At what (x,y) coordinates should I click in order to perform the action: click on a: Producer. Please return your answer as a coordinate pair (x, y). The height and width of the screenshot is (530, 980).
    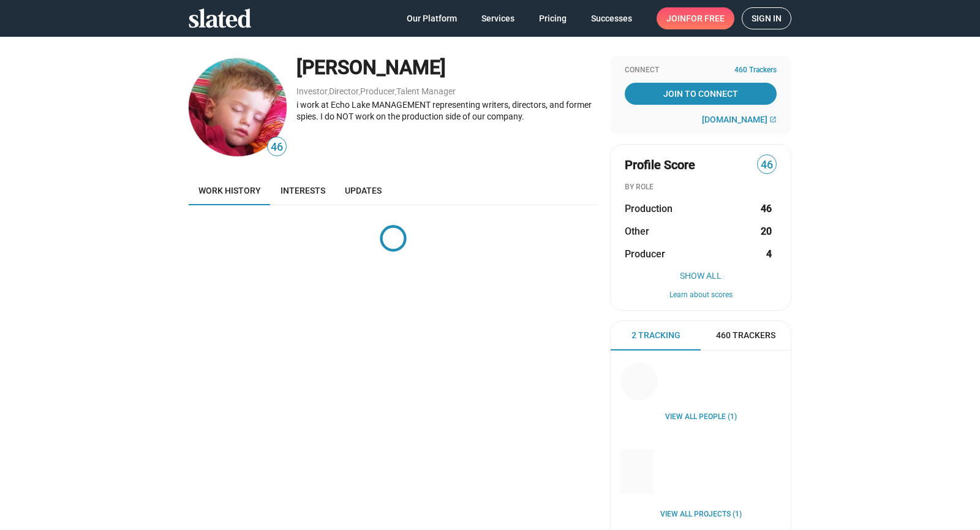
    Looking at the image, I should click on (377, 91).